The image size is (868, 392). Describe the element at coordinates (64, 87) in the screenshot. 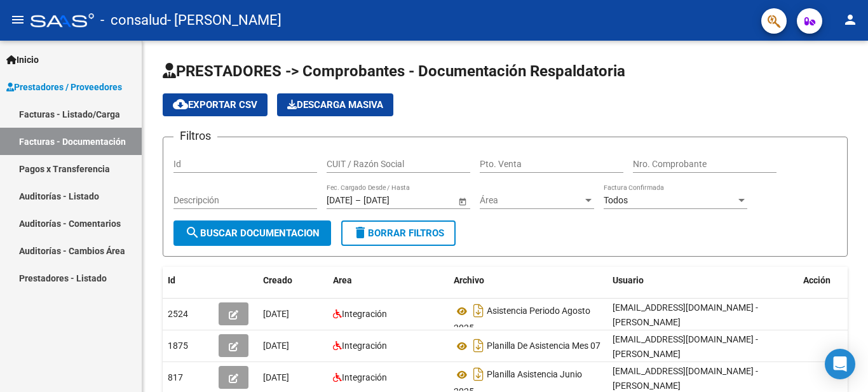

I see `span: Prestadores / Proveedores` at that location.